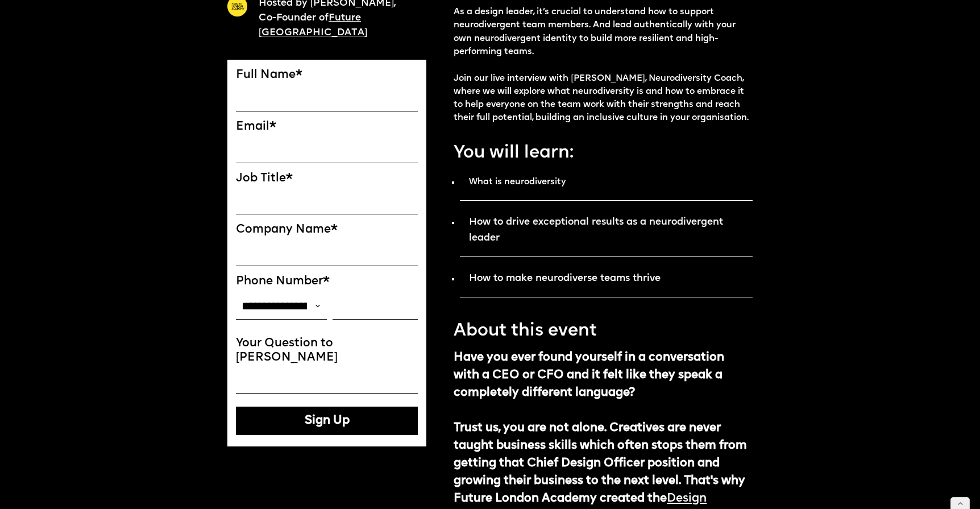 This screenshot has width=980, height=509. Describe the element at coordinates (326, 421) in the screenshot. I see `button: Sign Up` at that location.